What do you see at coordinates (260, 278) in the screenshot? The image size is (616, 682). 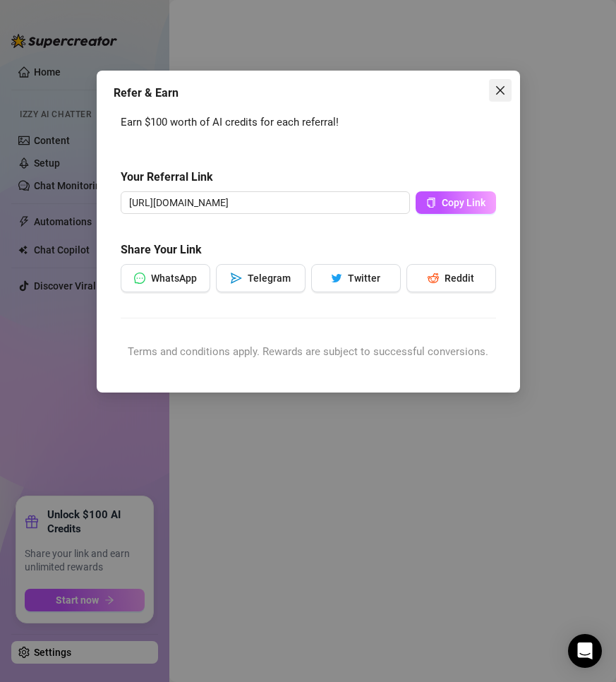 I see `button: sendTelegram` at bounding box center [260, 278].